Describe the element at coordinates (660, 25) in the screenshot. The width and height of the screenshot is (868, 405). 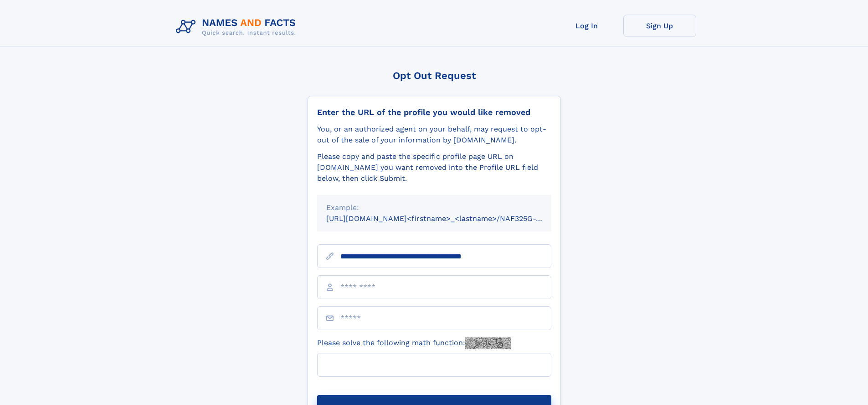
I see `a: Sign Up` at that location.